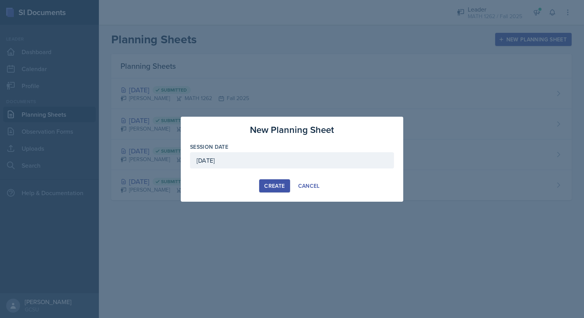  I want to click on label: Session Date, so click(209, 147).